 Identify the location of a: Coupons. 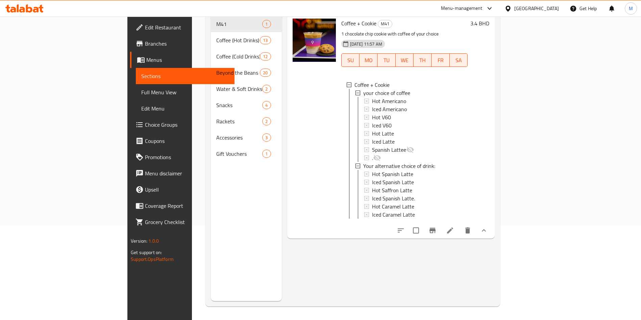
(182, 141).